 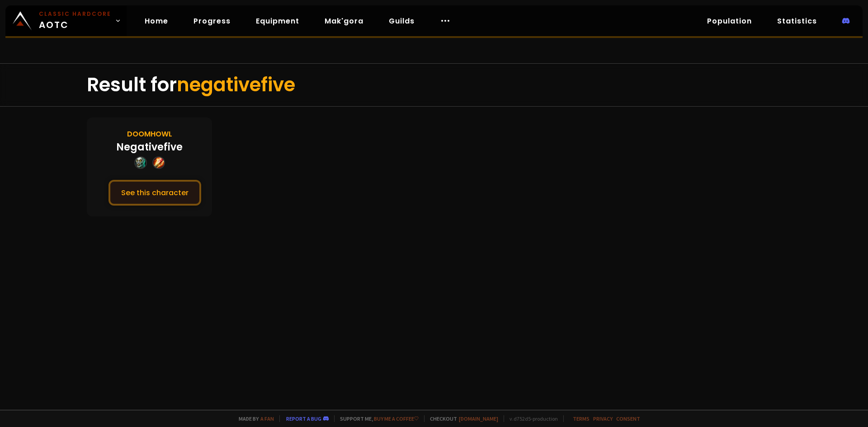 What do you see at coordinates (149, 133) in the screenshot?
I see `div: Doomhowl` at bounding box center [149, 133].